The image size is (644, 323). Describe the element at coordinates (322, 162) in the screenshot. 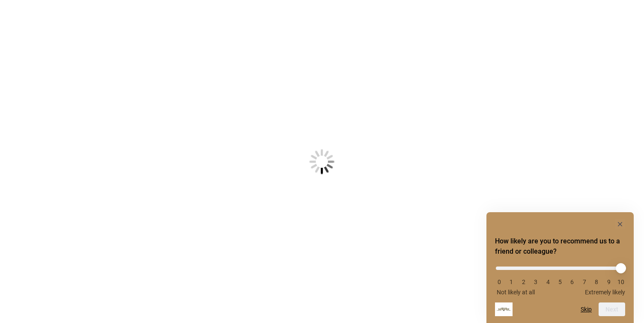

I see `img: Loading` at that location.